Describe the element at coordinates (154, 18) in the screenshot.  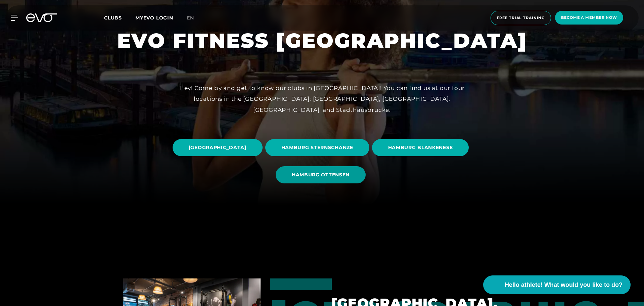
I see `a: MYEVO LOGIN` at that location.